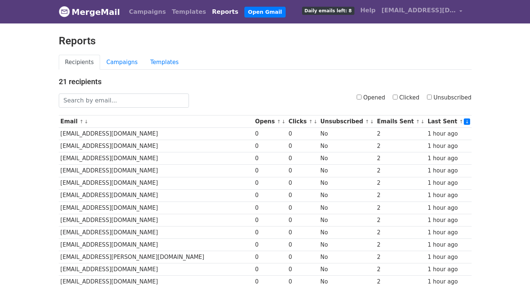  I want to click on img: MergeMail logo, so click(64, 12).